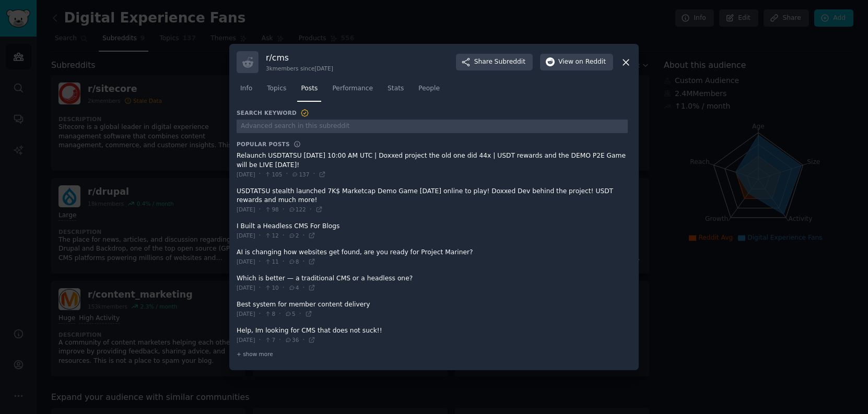 Image resolution: width=868 pixels, height=414 pixels. Describe the element at coordinates (494, 62) in the screenshot. I see `button: ShareSubreddit` at that location.